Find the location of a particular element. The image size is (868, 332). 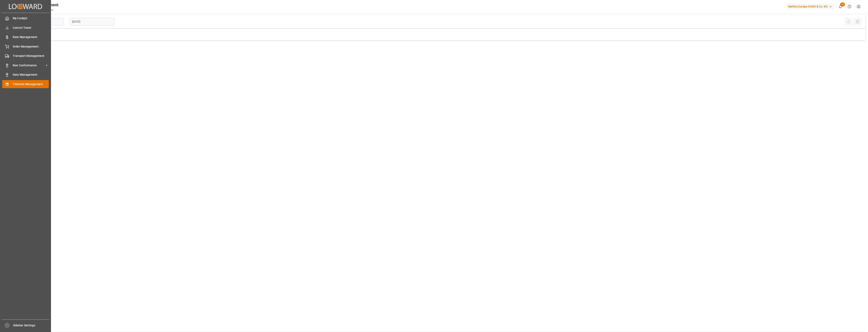

a: Control Tower is located at coordinates (26, 27).